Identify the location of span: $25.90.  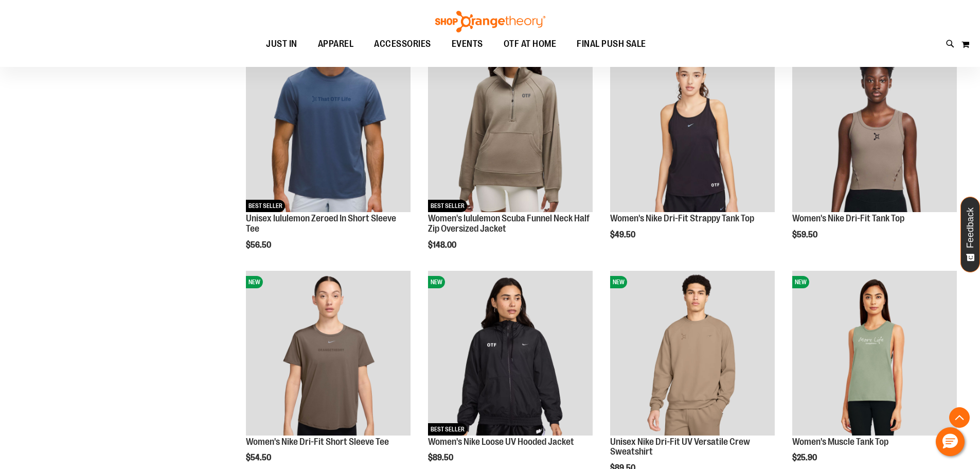
(805, 457).